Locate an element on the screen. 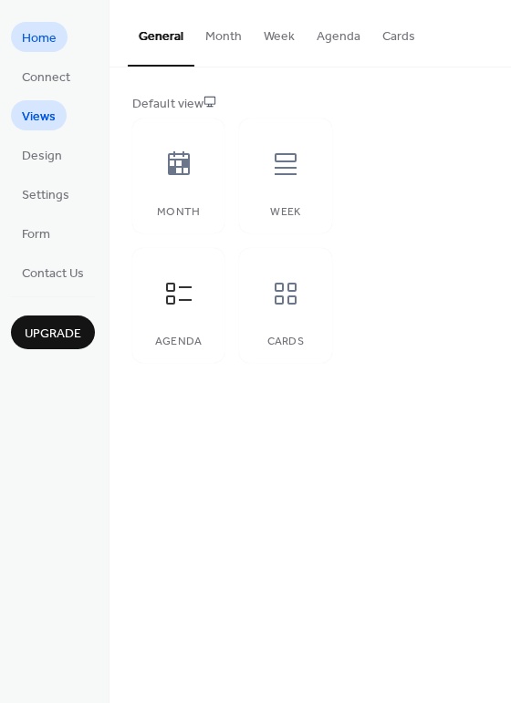  span: Contact Us is located at coordinates (53, 274).